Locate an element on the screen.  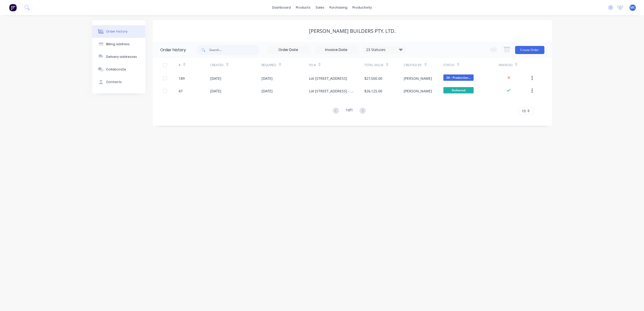
span: Delivered is located at coordinates (459, 90).